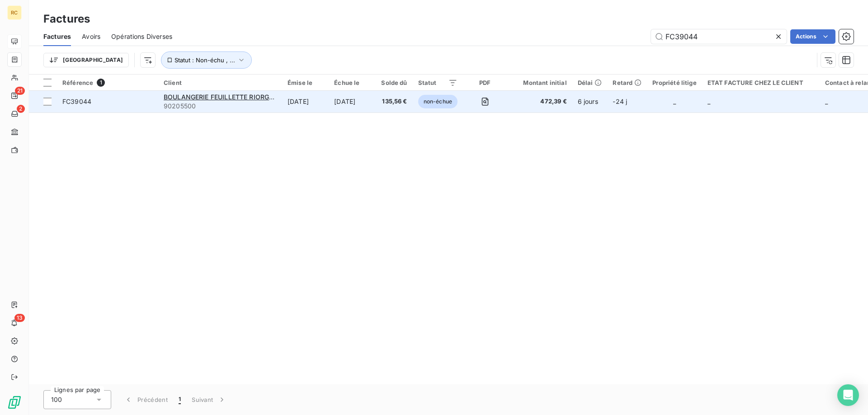 This screenshot has height=415, width=868. What do you see at coordinates (146, 400) in the screenshot?
I see `button: Précédent` at bounding box center [146, 400].